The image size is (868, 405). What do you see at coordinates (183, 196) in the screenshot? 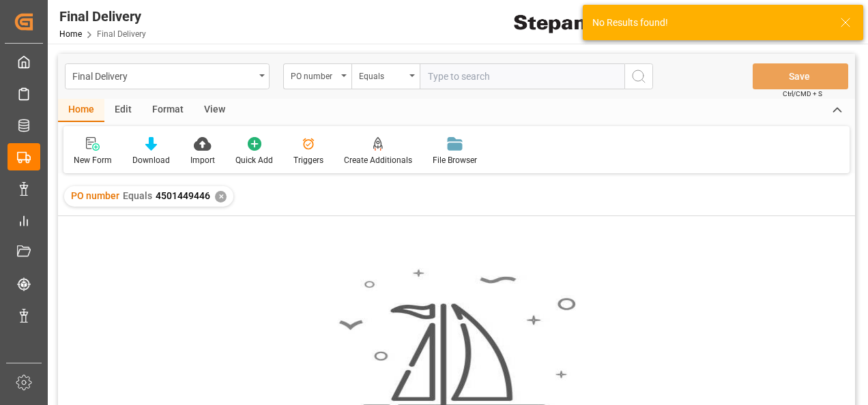
I see `span: 4501449446` at bounding box center [183, 196].